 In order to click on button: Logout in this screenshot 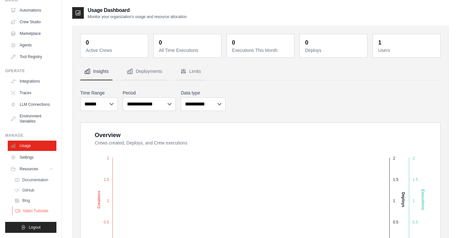, I will do `click(31, 227)`.